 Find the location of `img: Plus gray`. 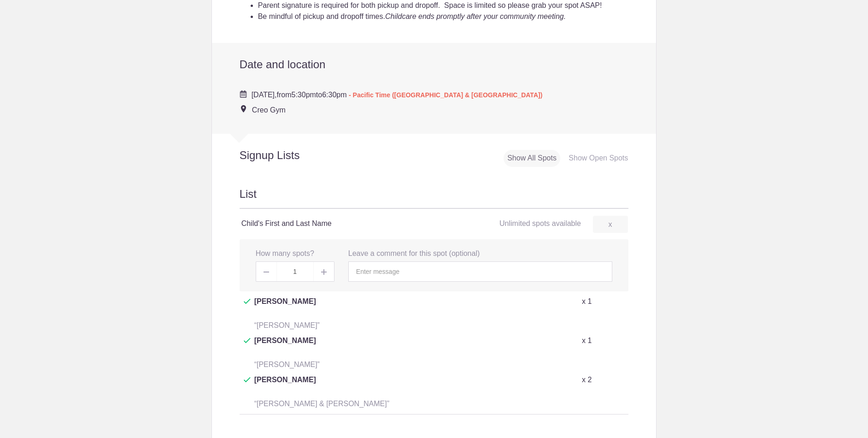

img: Plus gray is located at coordinates (324, 272).